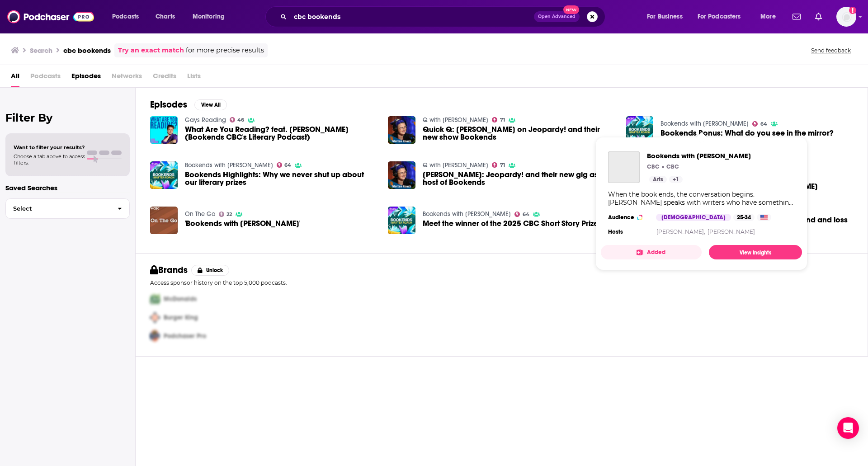  Describe the element at coordinates (169, 270) in the screenshot. I see `h2: Brands` at that location.